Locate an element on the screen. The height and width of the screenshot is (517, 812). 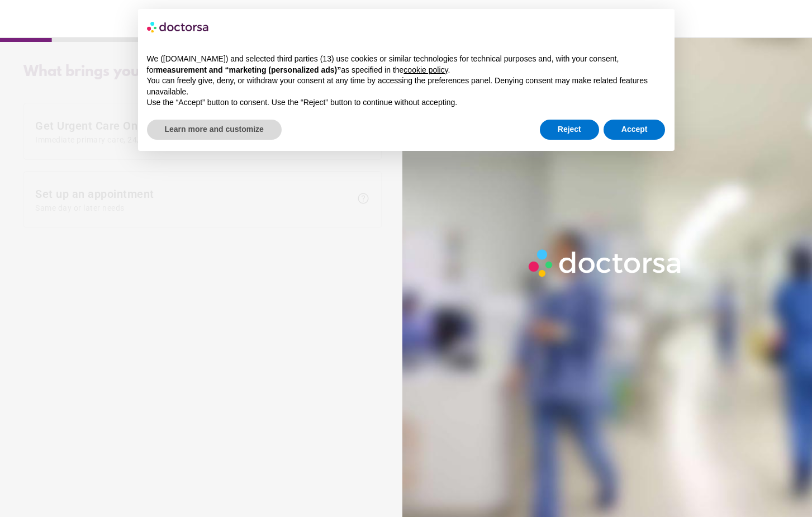
button: Learn more and customize is located at coordinates (214, 129).